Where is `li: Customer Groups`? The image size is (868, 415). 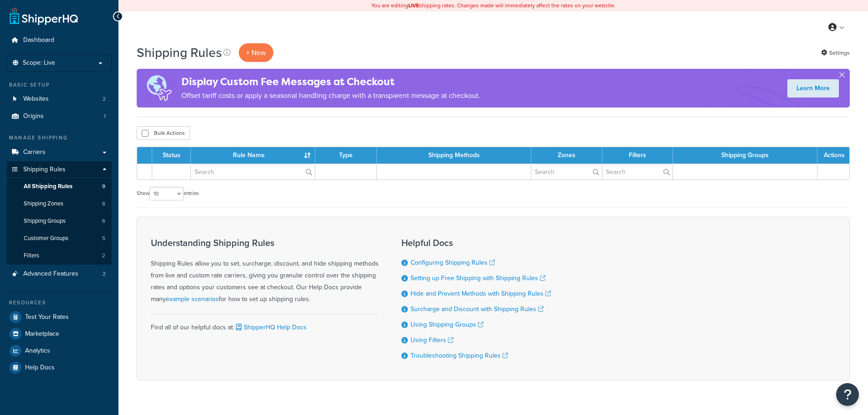 li: Customer Groups is located at coordinates (59, 238).